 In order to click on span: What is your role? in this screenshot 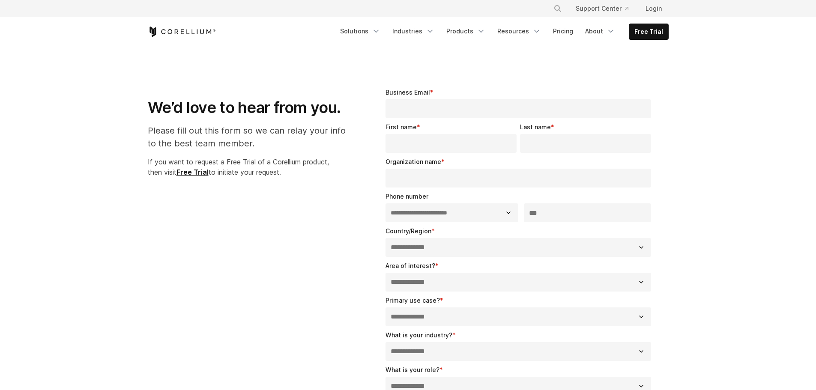, I will do `click(413, 370)`.